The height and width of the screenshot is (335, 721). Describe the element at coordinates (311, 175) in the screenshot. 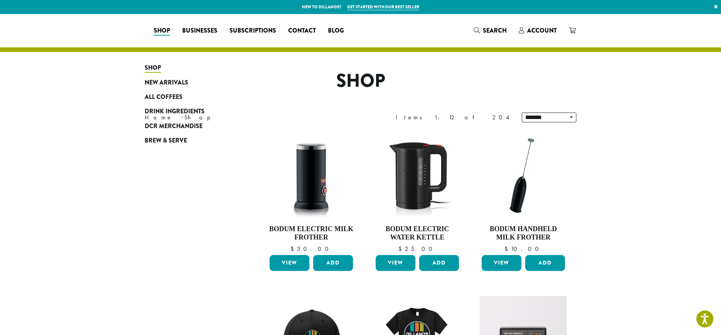

I see `img: DP3954.01-002.png` at that location.